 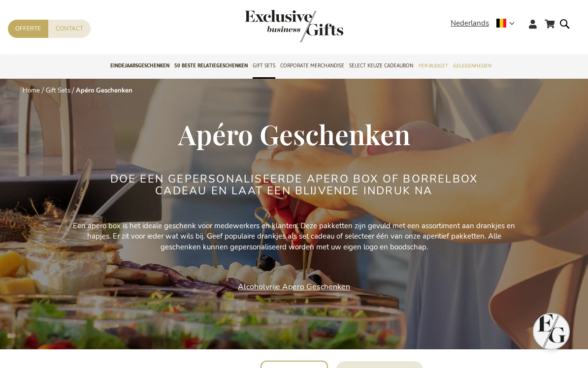 What do you see at coordinates (312, 65) in the screenshot?
I see `span: Corporate Merchandise` at bounding box center [312, 65].